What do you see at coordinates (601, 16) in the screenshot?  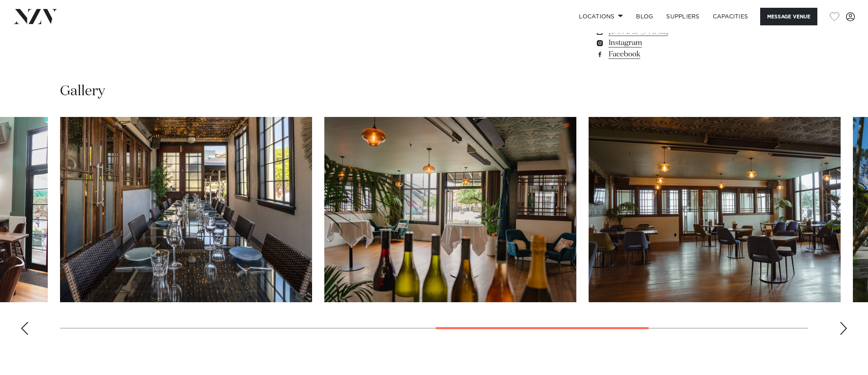 I see `a: Locations` at bounding box center [601, 16].